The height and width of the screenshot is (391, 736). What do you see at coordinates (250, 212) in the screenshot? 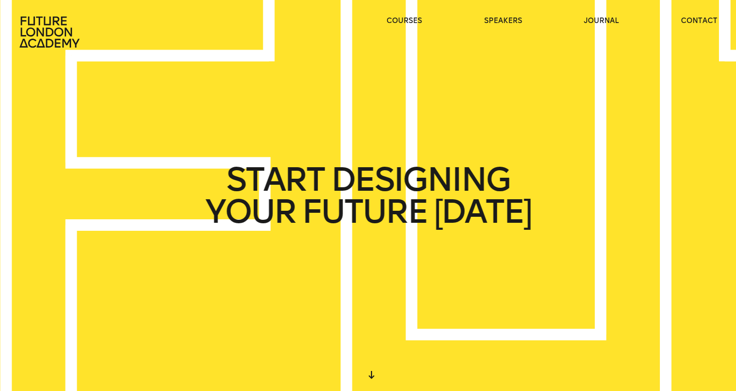
I see `span: YOUR` at bounding box center [250, 212].